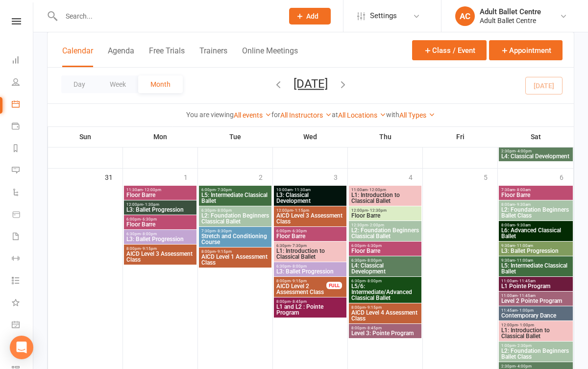  Describe the element at coordinates (276, 115) in the screenshot. I see `strong: for` at that location.